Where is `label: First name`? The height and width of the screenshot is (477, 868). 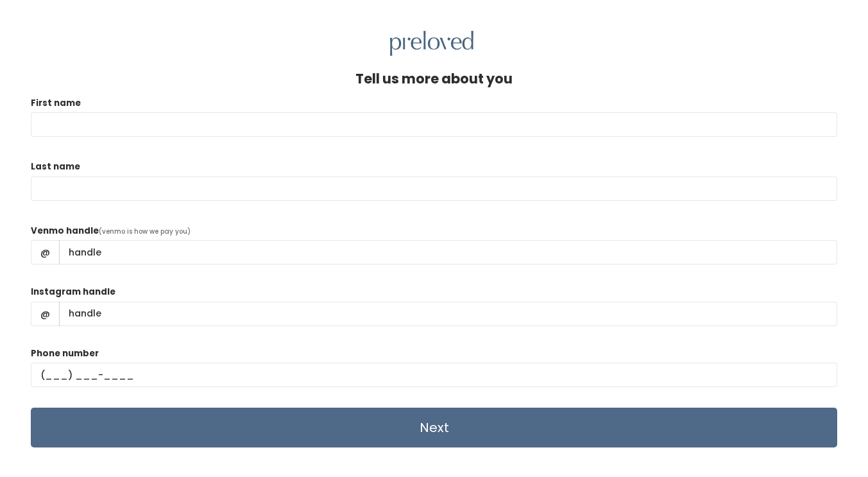 label: First name is located at coordinates (56, 104).